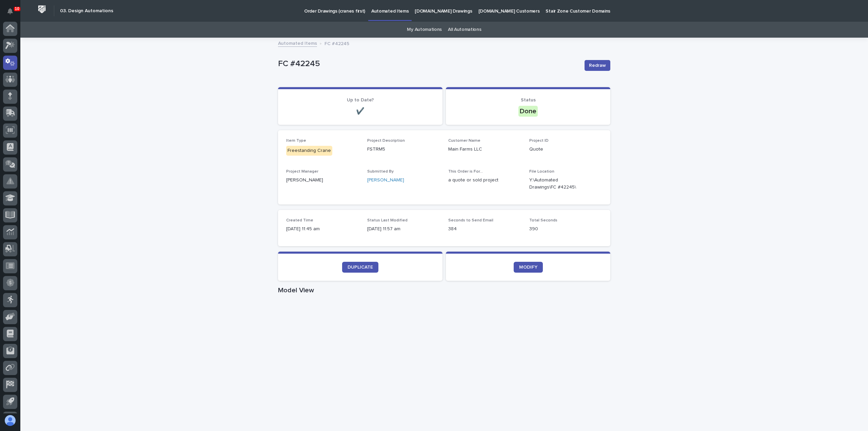  I want to click on span: Project Description, so click(386, 141).